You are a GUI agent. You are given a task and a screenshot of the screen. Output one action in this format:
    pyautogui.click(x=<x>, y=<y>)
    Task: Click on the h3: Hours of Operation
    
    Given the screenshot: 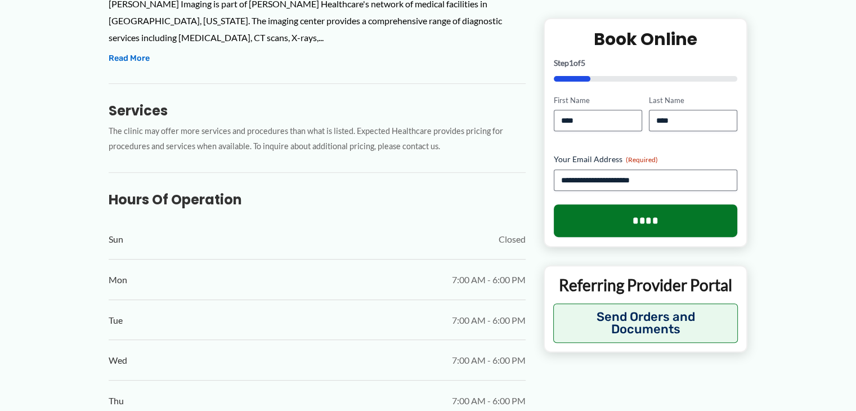 What is the action you would take?
    pyautogui.click(x=317, y=199)
    